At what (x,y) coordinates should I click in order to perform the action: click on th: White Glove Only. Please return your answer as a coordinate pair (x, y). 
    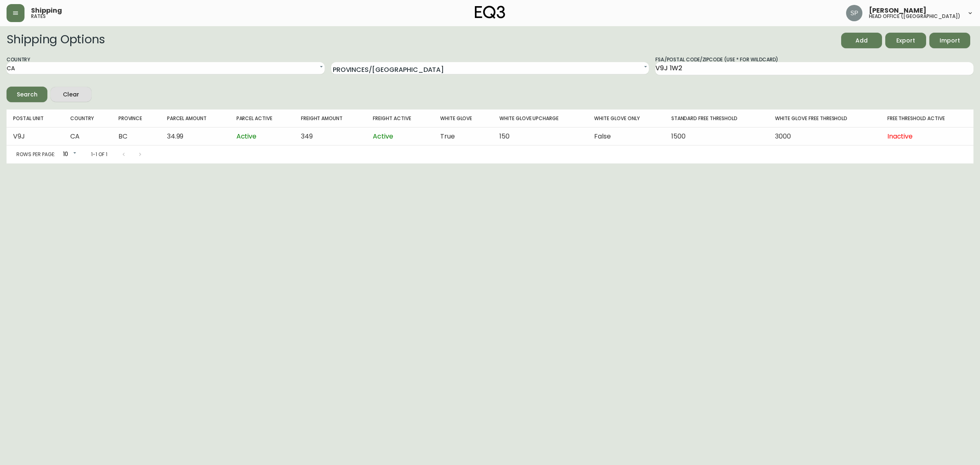
    Looking at the image, I should click on (626, 119).